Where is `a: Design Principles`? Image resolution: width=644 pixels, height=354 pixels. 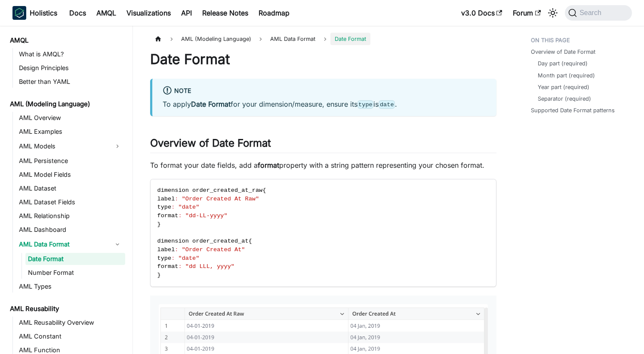 a: Design Principles is located at coordinates (71, 68).